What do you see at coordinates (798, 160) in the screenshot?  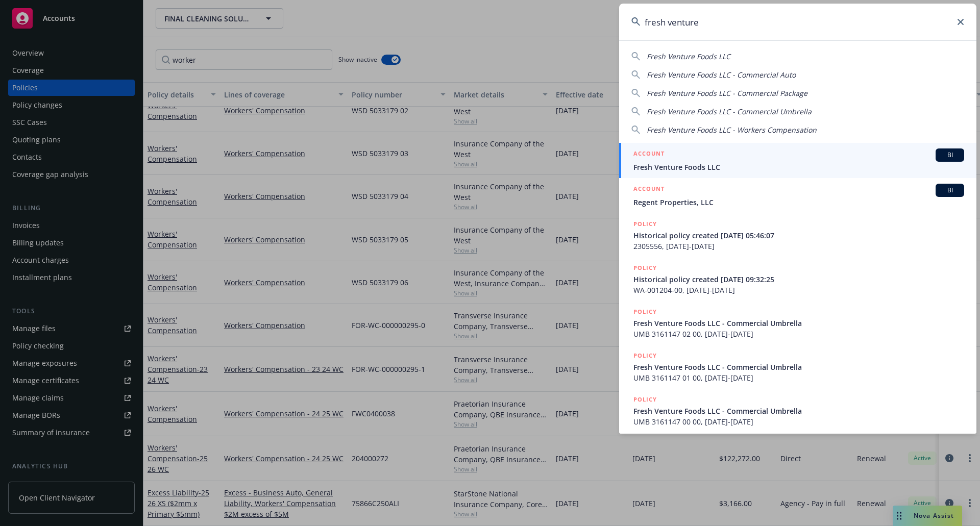 I see `a: ACCOUNTBIFresh Venture Foods LLC` at bounding box center [798, 160].